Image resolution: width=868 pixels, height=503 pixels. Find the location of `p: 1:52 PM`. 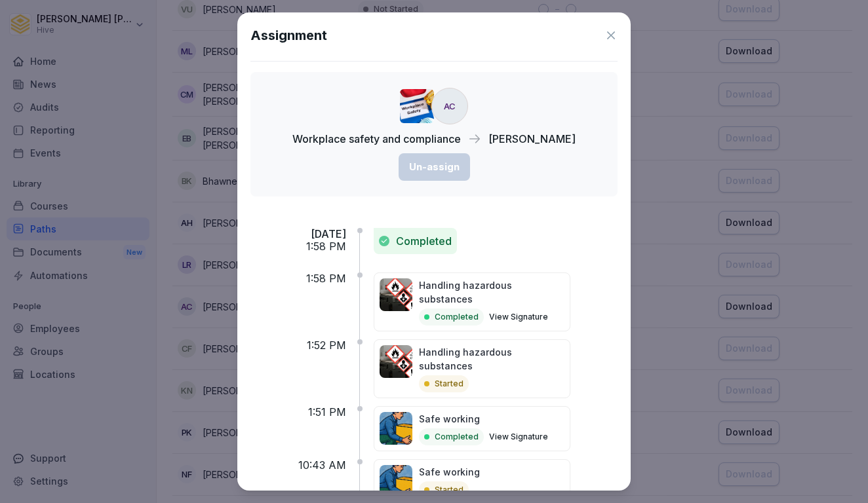

p: 1:52 PM is located at coordinates (327, 345).